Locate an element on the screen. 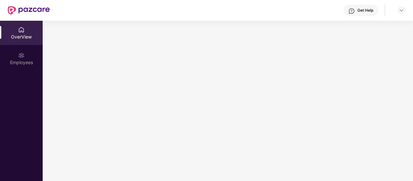 The image size is (413, 181). img: New Pazcare Logo is located at coordinates (29, 10).